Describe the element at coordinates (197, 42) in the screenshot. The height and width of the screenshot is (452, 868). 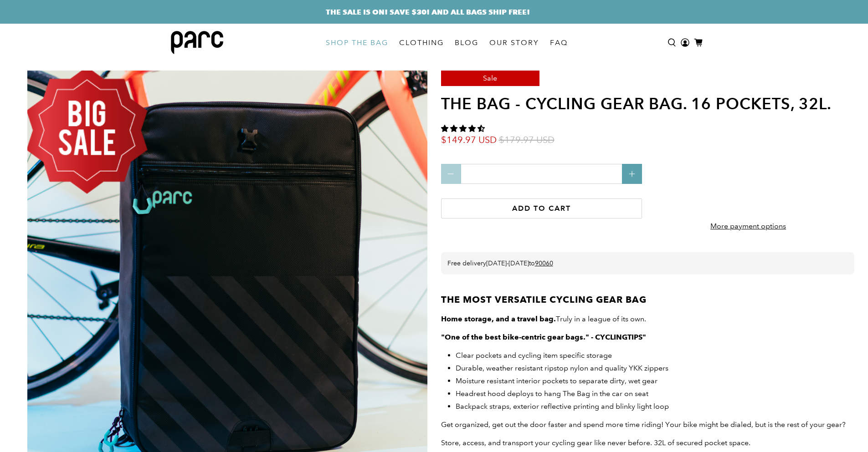
I see `a: parc bag logo` at that location.